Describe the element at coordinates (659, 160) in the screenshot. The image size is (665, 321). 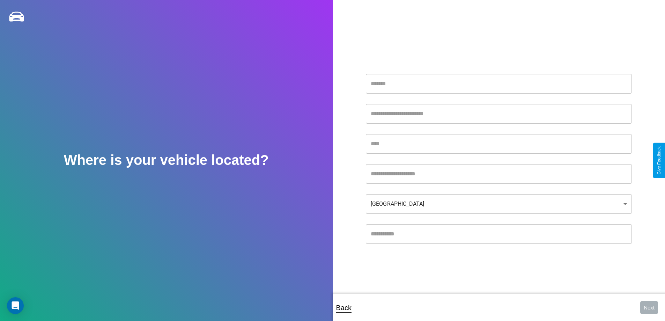
I see `div: Give Feedback` at that location.